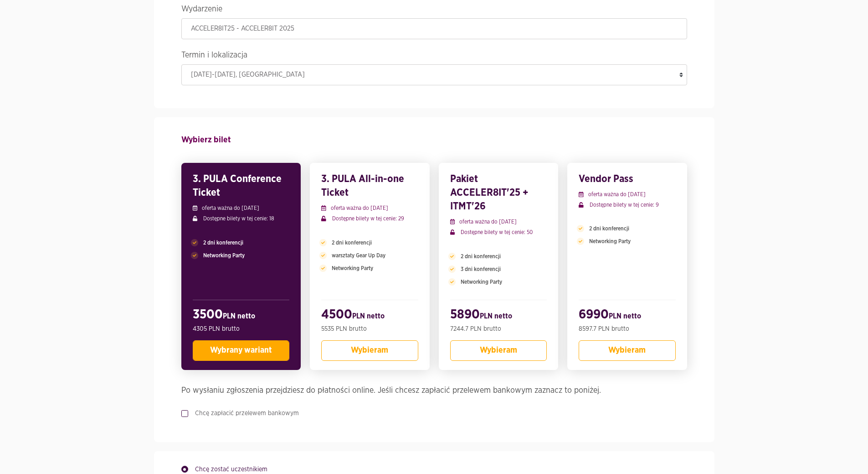 This screenshot has height=474, width=868. I want to click on h3: 3. PULA Conference Ticket, so click(242, 185).